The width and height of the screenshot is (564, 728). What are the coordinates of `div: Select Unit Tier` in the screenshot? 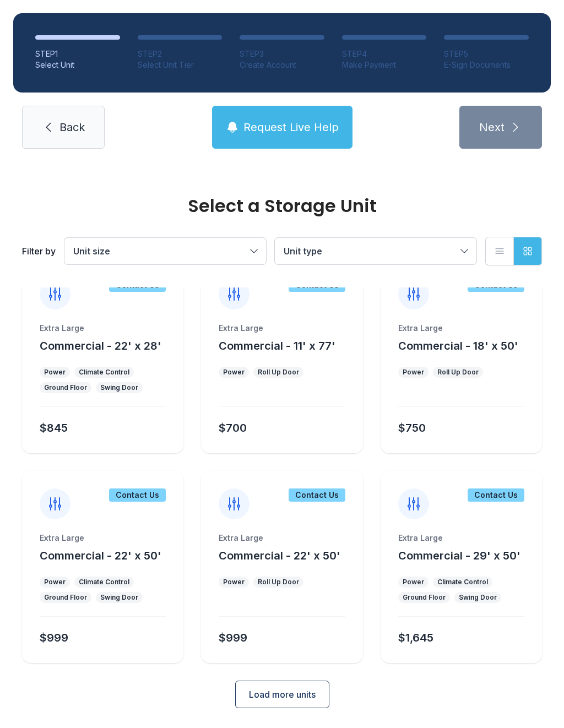 It's located at (180, 65).